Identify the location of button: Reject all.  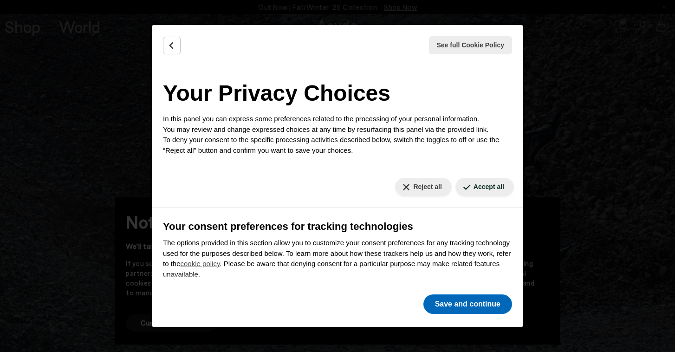
(423, 187).